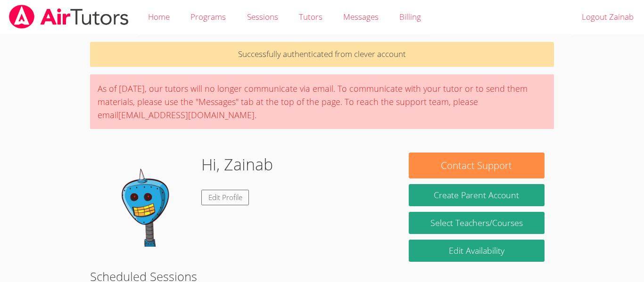  I want to click on a: Edit Profile, so click(225, 198).